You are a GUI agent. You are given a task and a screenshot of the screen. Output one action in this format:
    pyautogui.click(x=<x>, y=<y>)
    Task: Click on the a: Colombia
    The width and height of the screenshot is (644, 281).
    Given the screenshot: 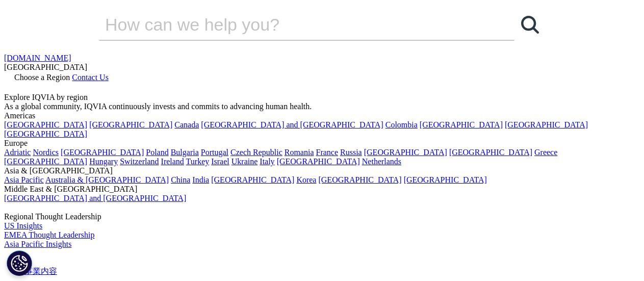 What is the action you would take?
    pyautogui.click(x=401, y=124)
    